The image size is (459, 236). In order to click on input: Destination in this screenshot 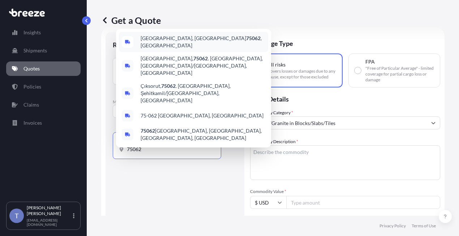, I will do `click(169, 149)`.